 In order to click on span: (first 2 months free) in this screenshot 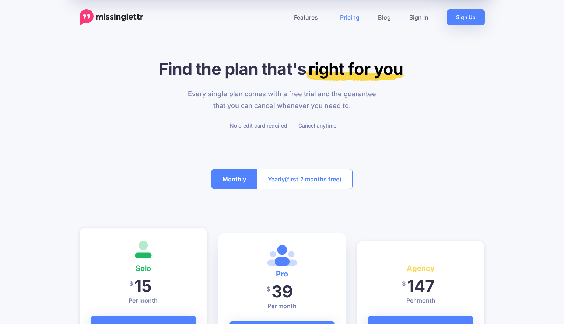, I will do `click(313, 179)`.